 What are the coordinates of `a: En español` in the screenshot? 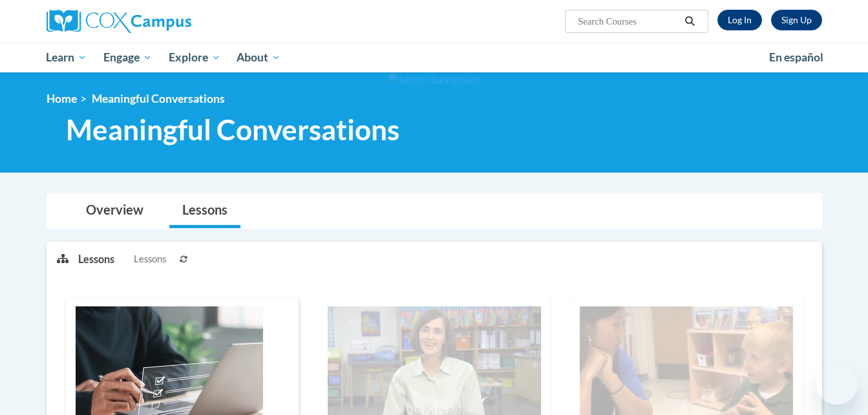 It's located at (797, 58).